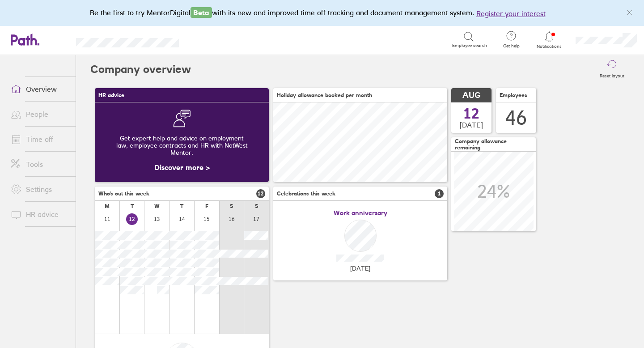  I want to click on div: Search, so click(214, 39).